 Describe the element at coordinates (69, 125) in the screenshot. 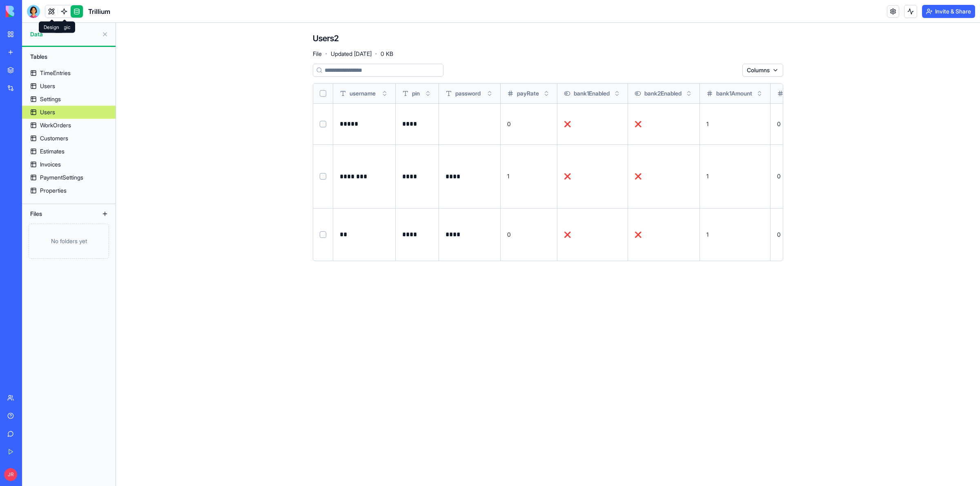

I see `a: WorkOrders` at that location.